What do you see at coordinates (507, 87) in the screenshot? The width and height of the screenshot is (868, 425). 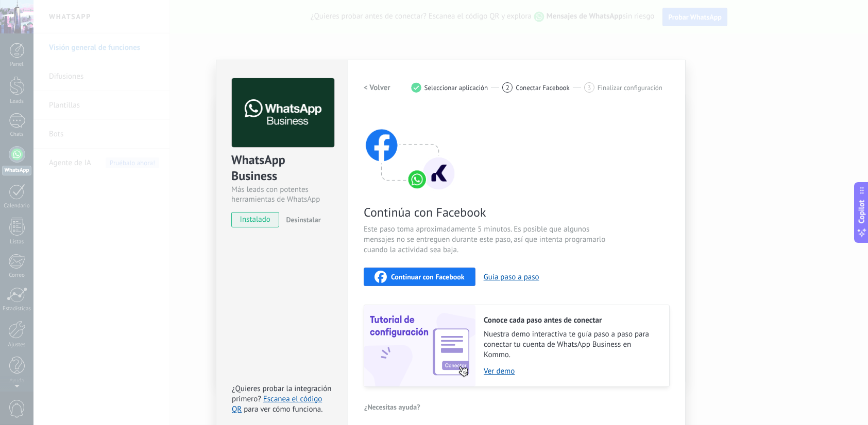 I see `span: 2` at bounding box center [507, 87].